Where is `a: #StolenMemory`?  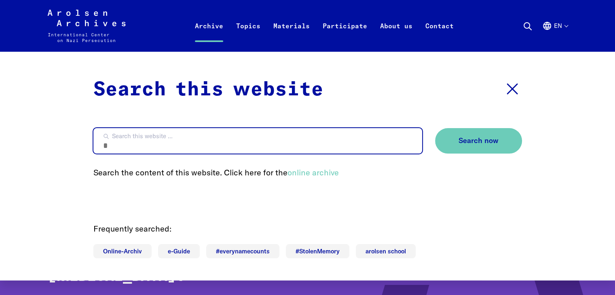 a: #StolenMemory is located at coordinates (317, 251).